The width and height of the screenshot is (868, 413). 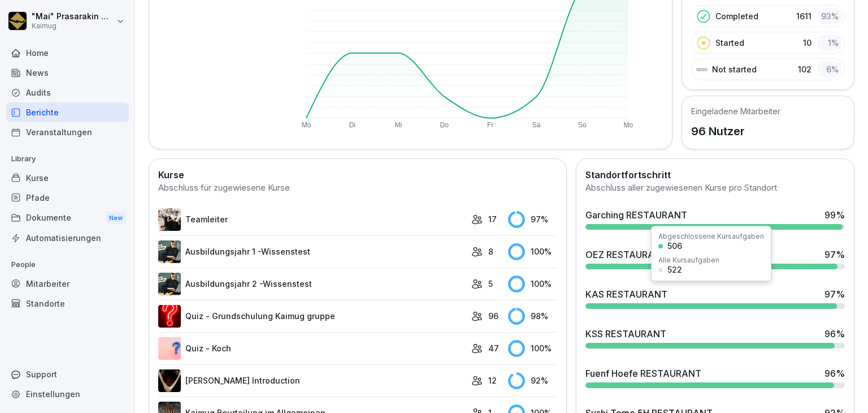 What do you see at coordinates (674, 270) in the screenshot?
I see `div: 522` at bounding box center [674, 270].